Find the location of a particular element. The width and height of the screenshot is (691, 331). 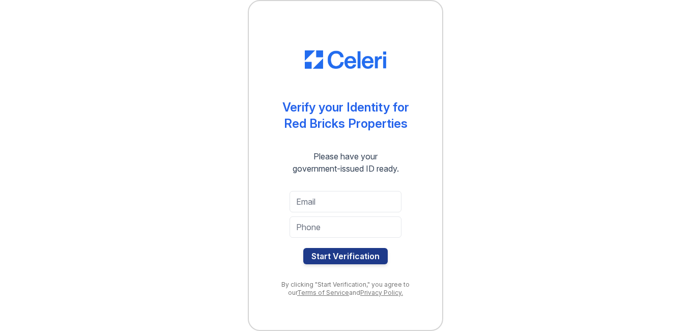

div: Please have your government-issued ID ready. is located at coordinates (346, 162).